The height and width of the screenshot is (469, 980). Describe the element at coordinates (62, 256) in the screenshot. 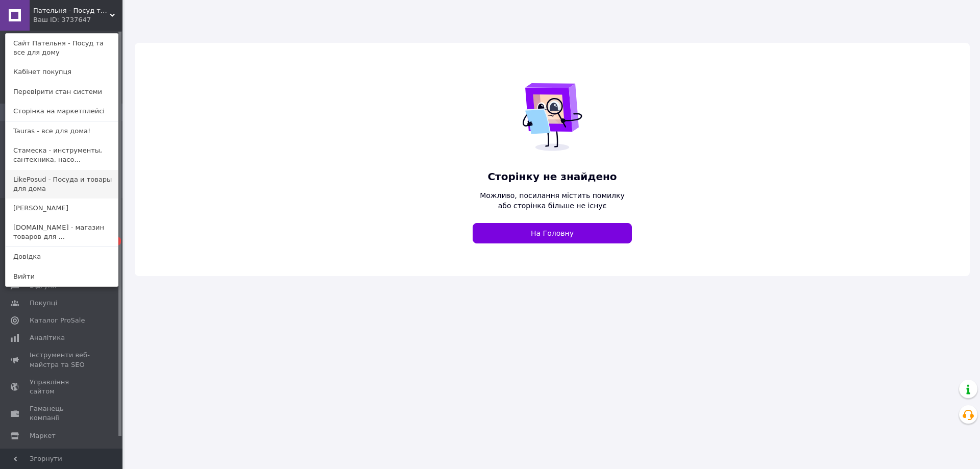

I see `a: Довідка` at that location.